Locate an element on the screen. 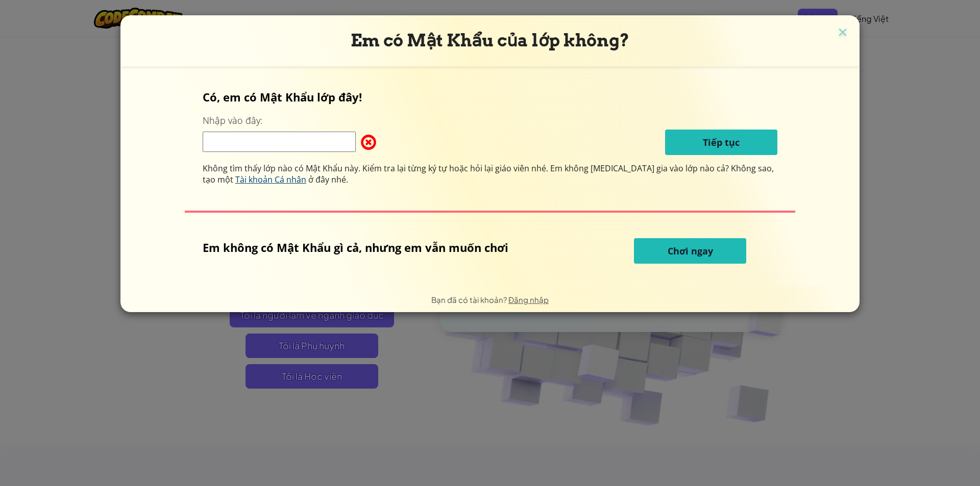 The height and width of the screenshot is (486, 980). span: Đăng nhập is located at coordinates (528, 300).